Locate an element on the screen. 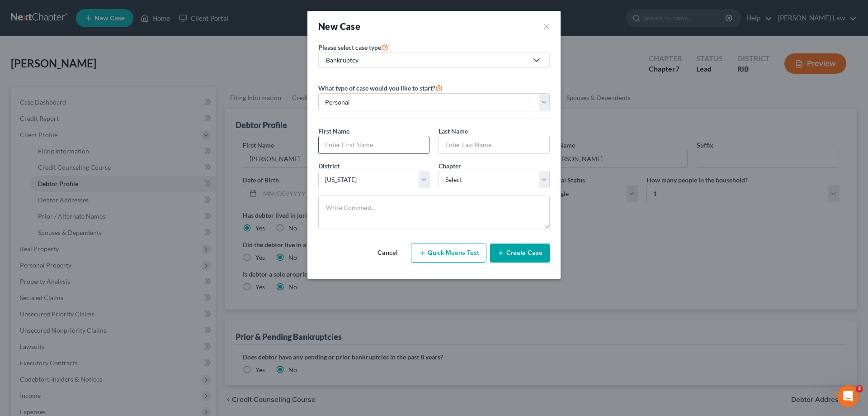 The image size is (868, 416). button: Create Case is located at coordinates (520, 253).